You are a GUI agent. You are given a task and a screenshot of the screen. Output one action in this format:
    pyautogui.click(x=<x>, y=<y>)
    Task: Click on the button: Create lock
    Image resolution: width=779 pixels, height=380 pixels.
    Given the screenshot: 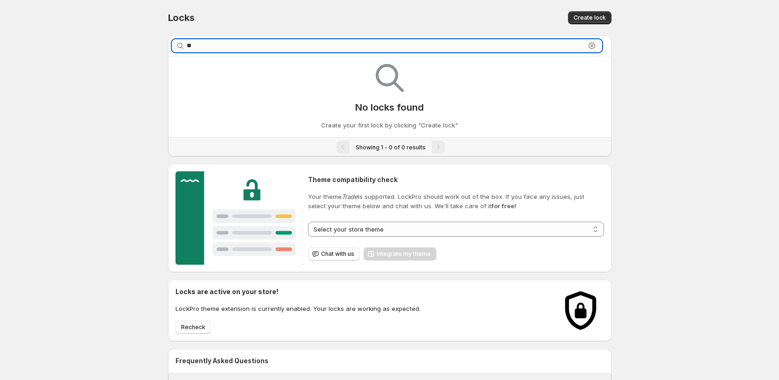 What is the action you would take?
    pyautogui.click(x=589, y=18)
    